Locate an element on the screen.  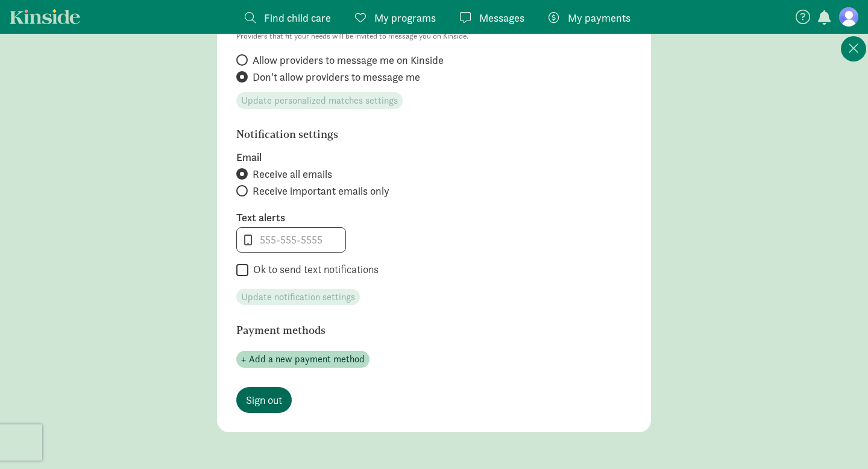
input: 555-555-5555 is located at coordinates (291, 240).